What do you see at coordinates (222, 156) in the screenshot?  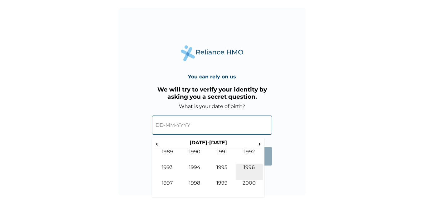 I see `td: 1991` at bounding box center [222, 156].